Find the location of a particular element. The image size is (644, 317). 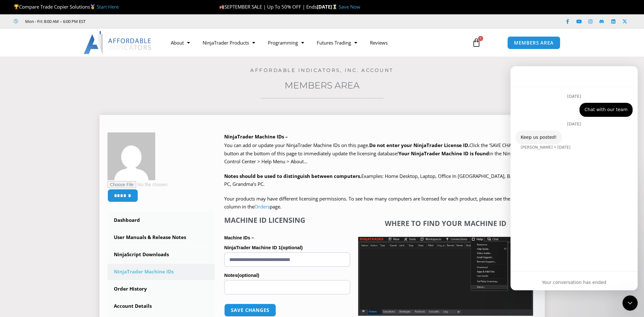

h4: Machine ID Licensing is located at coordinates (287, 220).